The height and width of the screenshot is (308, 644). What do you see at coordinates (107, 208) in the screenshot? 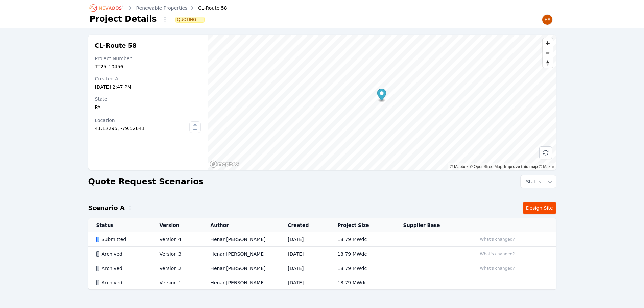
I see `h2: Scenario A` at bounding box center [107, 208].